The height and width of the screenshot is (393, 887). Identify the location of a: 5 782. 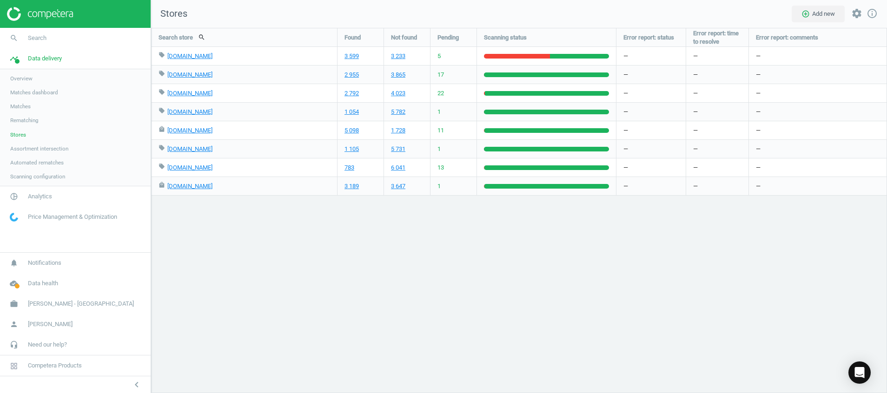
(398, 112).